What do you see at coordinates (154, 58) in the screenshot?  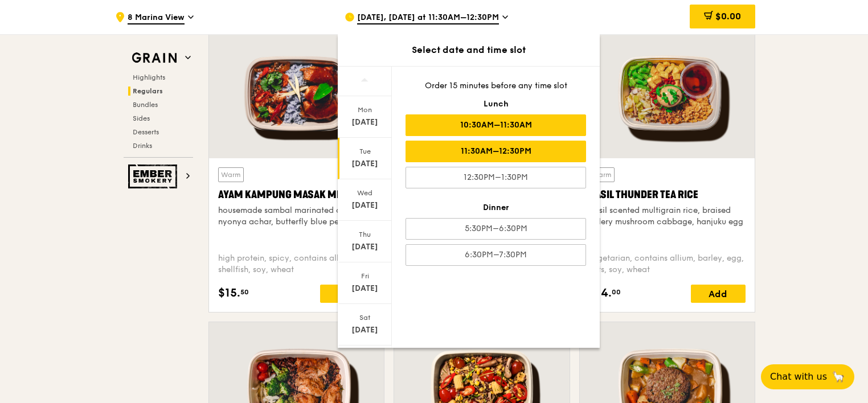 I see `img: Grain web logo` at bounding box center [154, 58].